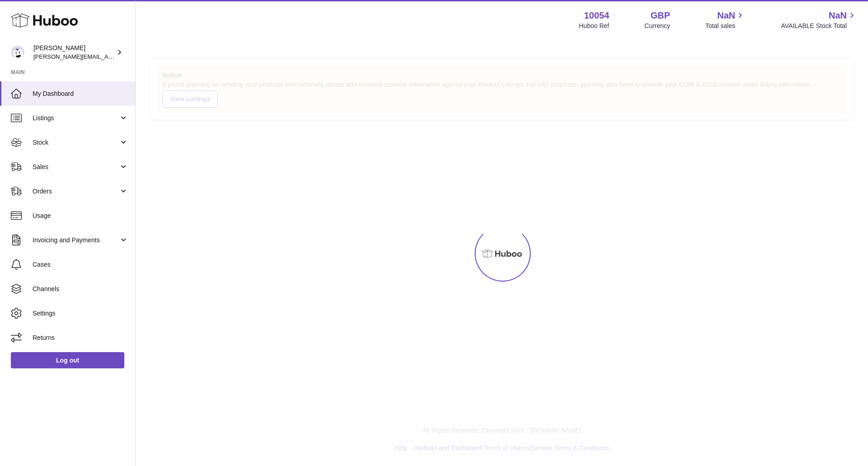 This screenshot has height=466, width=868. What do you see at coordinates (80, 94) in the screenshot?
I see `span: My Dashboard` at bounding box center [80, 94].